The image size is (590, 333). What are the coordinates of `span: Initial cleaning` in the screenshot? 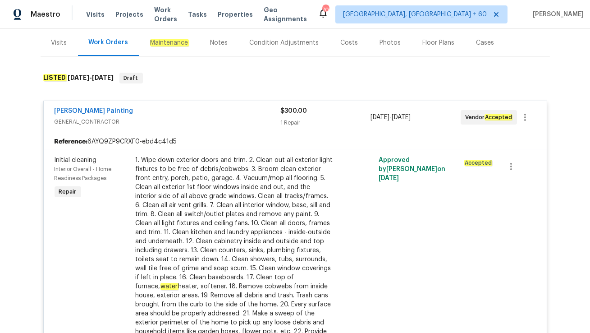 It's located at (76, 160).